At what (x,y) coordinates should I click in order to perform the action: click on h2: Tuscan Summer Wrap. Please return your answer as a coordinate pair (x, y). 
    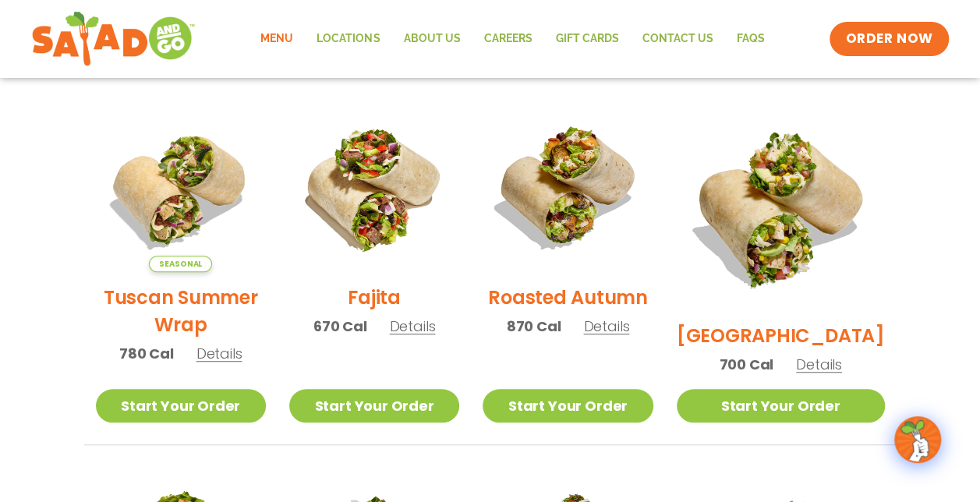
    Looking at the image, I should click on (181, 311).